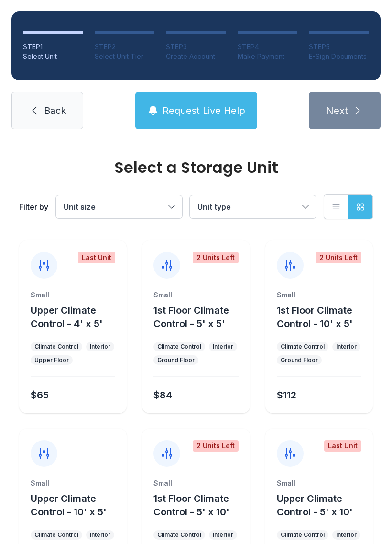 This screenshot has height=544, width=392. What do you see at coordinates (196, 168) in the screenshot?
I see `div: Select a Storage Unit` at bounding box center [196, 168].